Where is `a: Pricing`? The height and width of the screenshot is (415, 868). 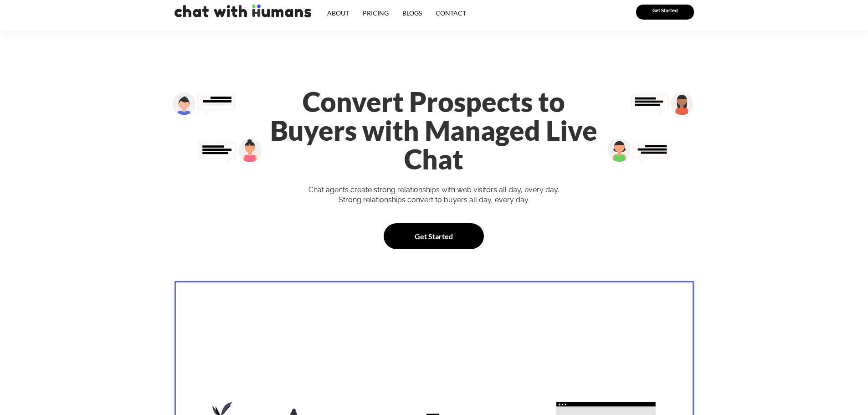 a: Pricing is located at coordinates (376, 13).